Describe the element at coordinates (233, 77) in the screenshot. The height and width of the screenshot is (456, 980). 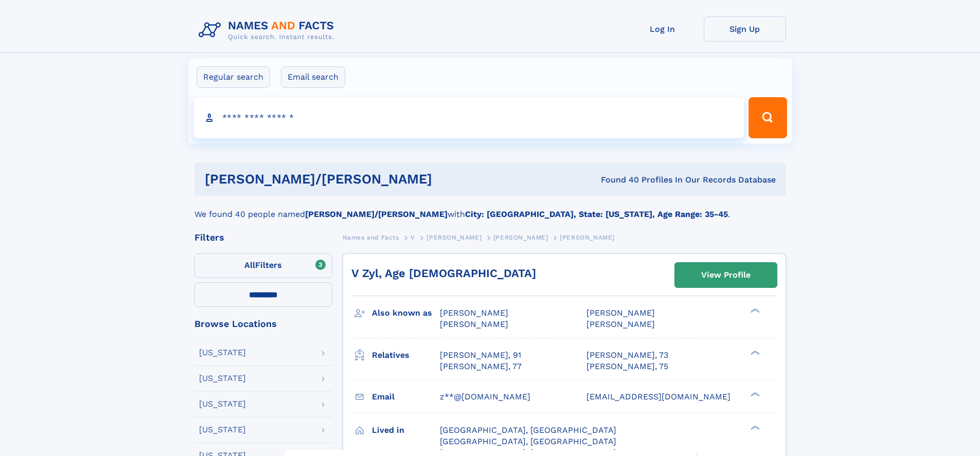
I see `label: Regular search` at that location.